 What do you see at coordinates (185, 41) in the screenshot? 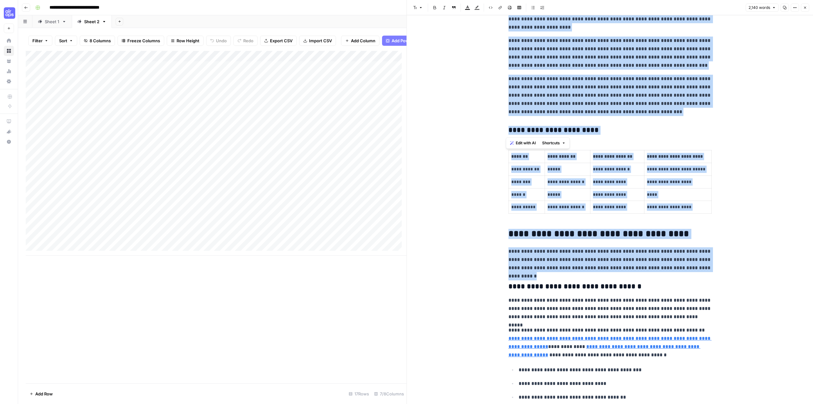
I see `button: Row Height` at bounding box center [185, 41].